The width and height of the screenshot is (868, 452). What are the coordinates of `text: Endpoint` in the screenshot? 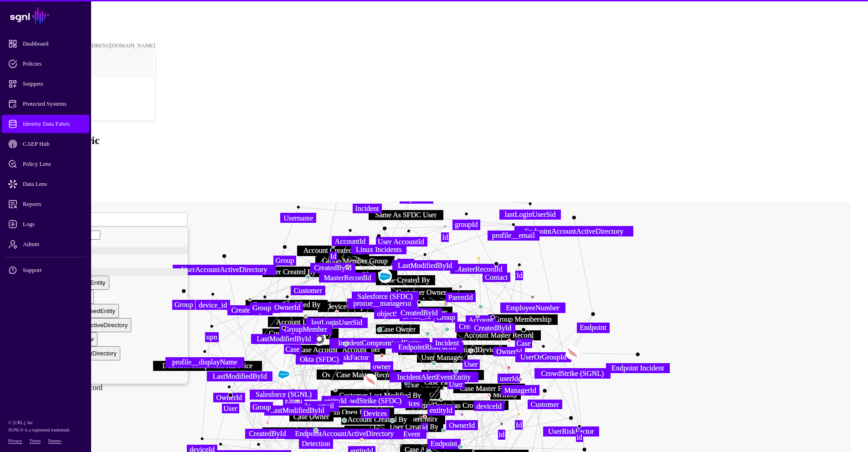 It's located at (593, 328).